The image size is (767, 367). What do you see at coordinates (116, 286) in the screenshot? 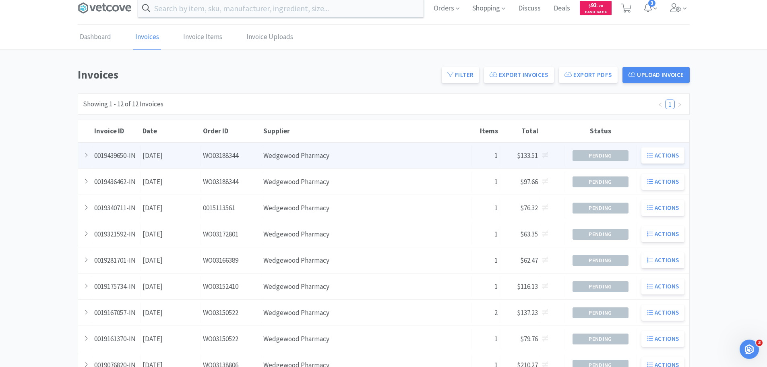
I see `div: 0019175734-IN` at bounding box center [116, 286].